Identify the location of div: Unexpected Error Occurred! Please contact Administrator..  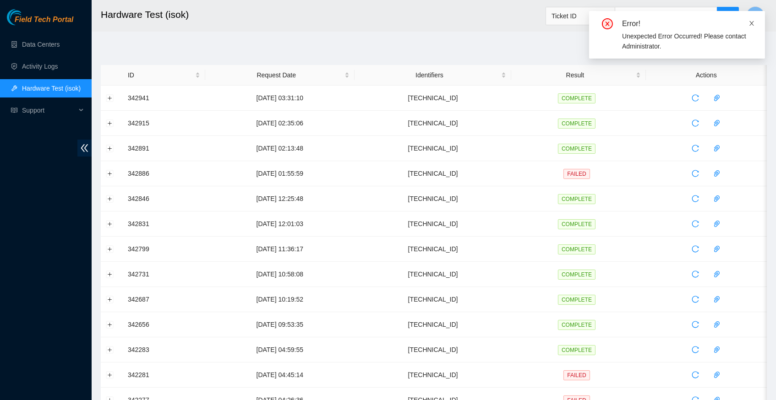
(688, 41).